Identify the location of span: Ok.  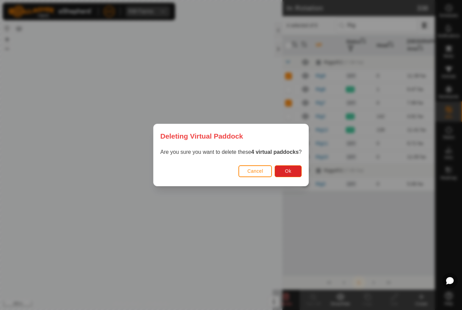
(288, 171).